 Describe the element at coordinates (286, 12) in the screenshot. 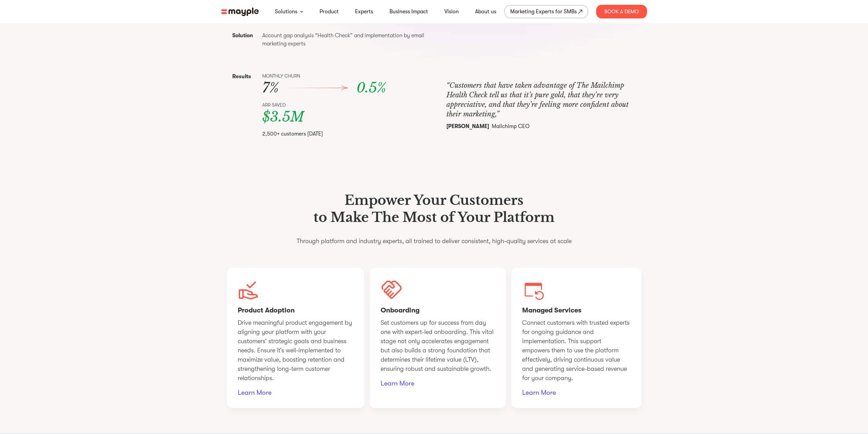

I see `a: Solutions` at that location.